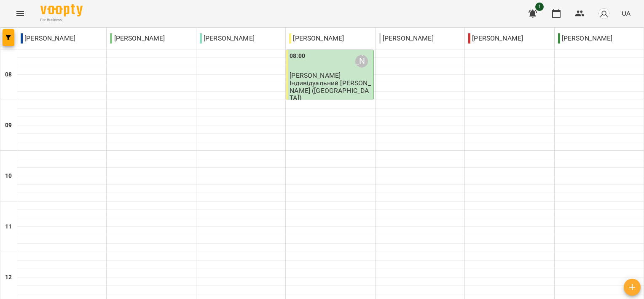 The image size is (644, 299). I want to click on h6: 12, so click(9, 277).